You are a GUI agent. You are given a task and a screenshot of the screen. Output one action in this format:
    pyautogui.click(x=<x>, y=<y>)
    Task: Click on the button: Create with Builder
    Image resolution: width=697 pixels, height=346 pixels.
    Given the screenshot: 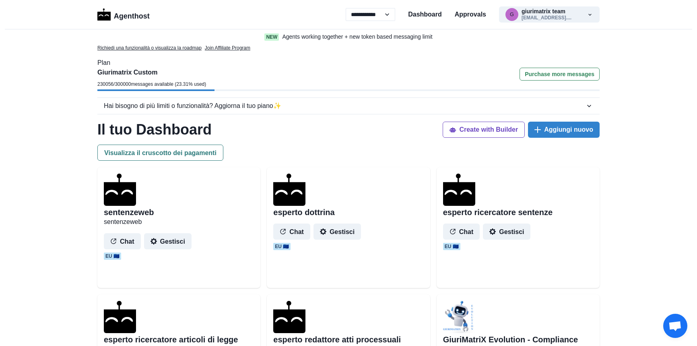 What is the action you would take?
    pyautogui.click(x=484, y=130)
    